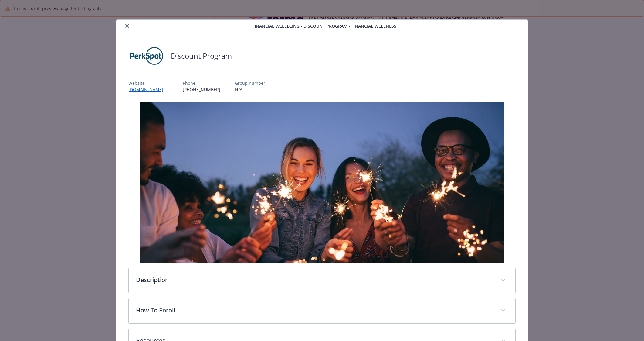 Image resolution: width=644 pixels, height=341 pixels. I want to click on h2: Discount Program, so click(201, 56).